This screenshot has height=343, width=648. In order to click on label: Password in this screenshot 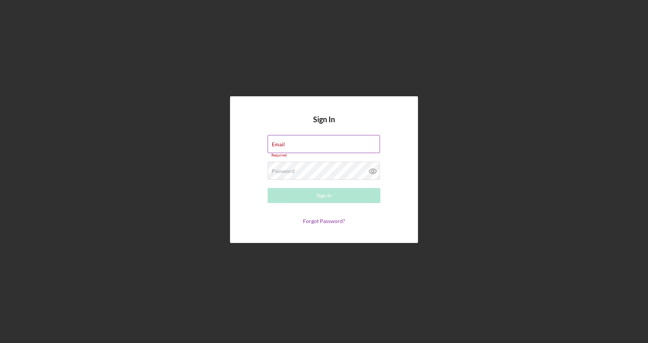, I will do `click(283, 171)`.